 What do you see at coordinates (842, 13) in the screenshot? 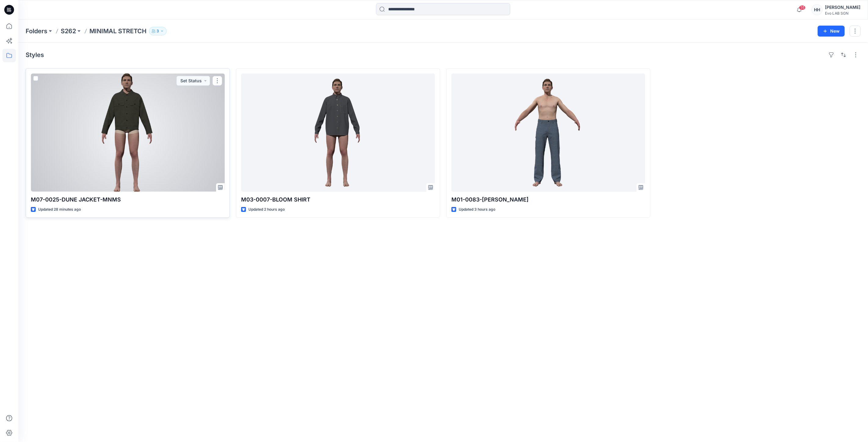
I see `div: Evo LAB SGN` at bounding box center [842, 13].